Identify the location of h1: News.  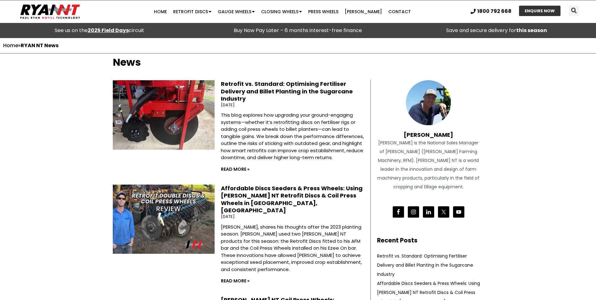
(298, 62).